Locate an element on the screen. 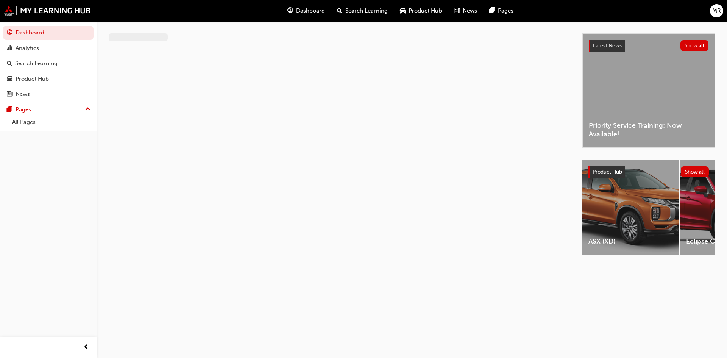 This screenshot has width=727, height=358. a: news-iconNews is located at coordinates (465, 11).